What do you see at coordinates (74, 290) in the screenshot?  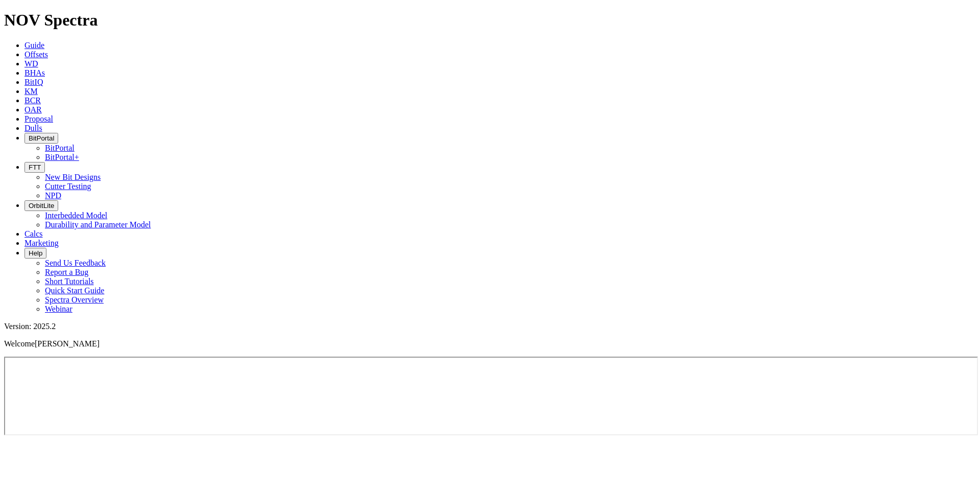 I see `a: Quick Start Guide` at bounding box center [74, 290].